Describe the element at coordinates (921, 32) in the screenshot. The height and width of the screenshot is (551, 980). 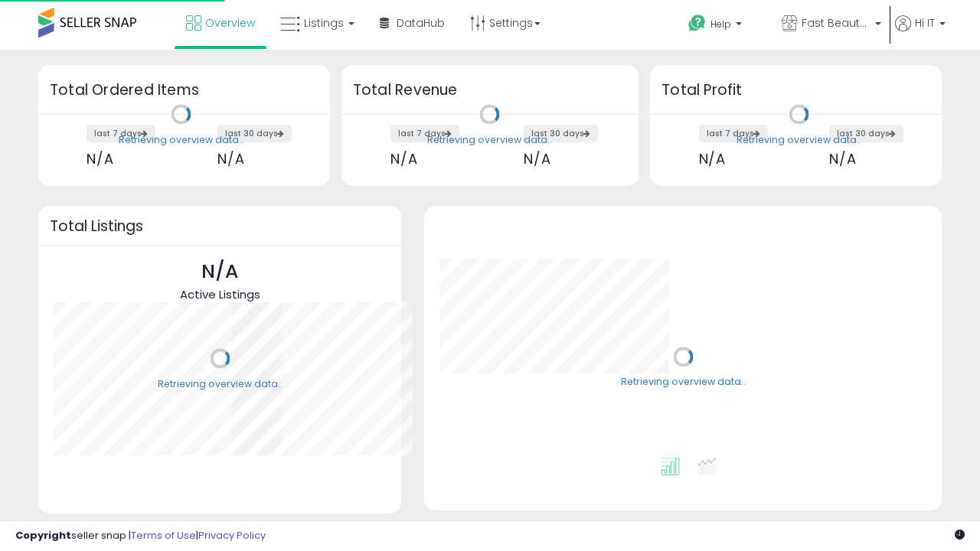
I see `a: Hi IT` at that location.